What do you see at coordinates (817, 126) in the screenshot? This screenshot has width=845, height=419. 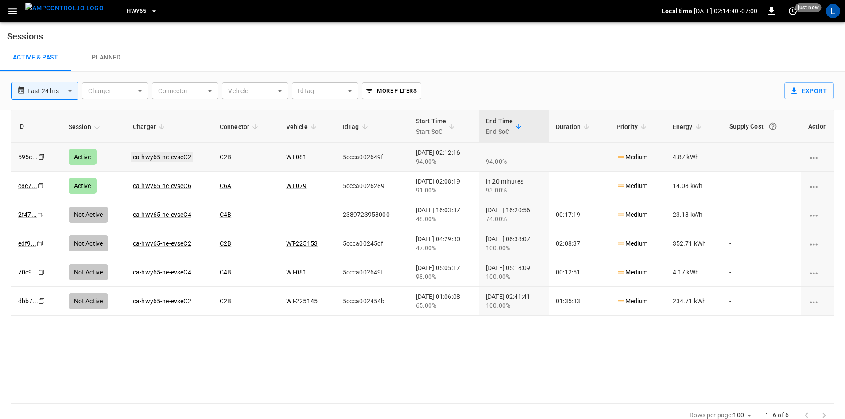 I see `th: Action` at bounding box center [817, 126].